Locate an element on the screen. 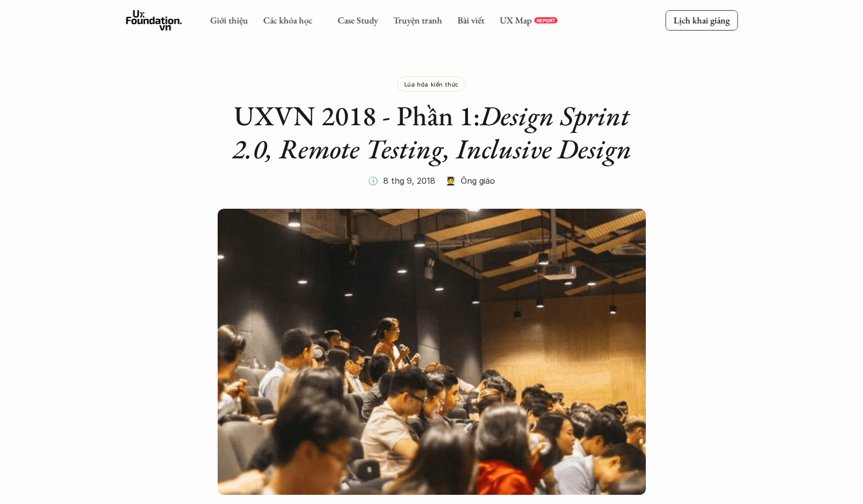 Image resolution: width=863 pixels, height=504 pixels. p: REPORT is located at coordinates (545, 20).